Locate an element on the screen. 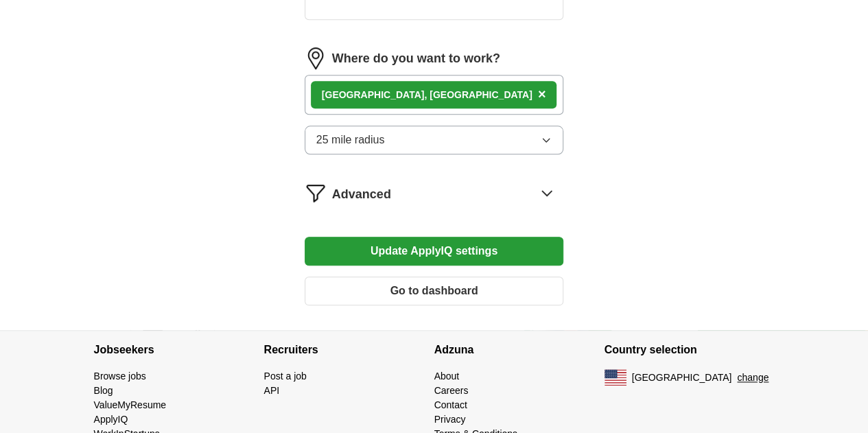 This screenshot has height=433, width=868. a: ApplyIQ is located at coordinates (111, 420).